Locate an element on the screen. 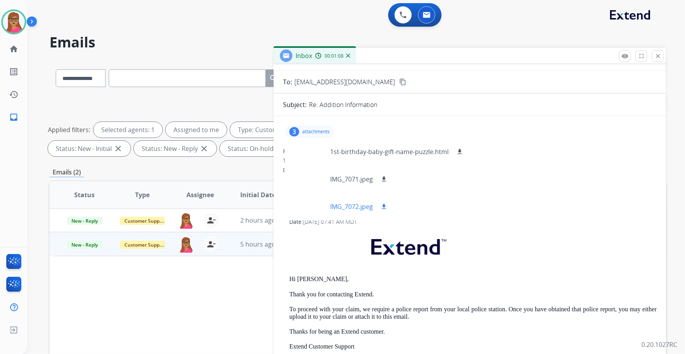 The image size is (685, 354). mat-icon: inbox is located at coordinates (14, 117).